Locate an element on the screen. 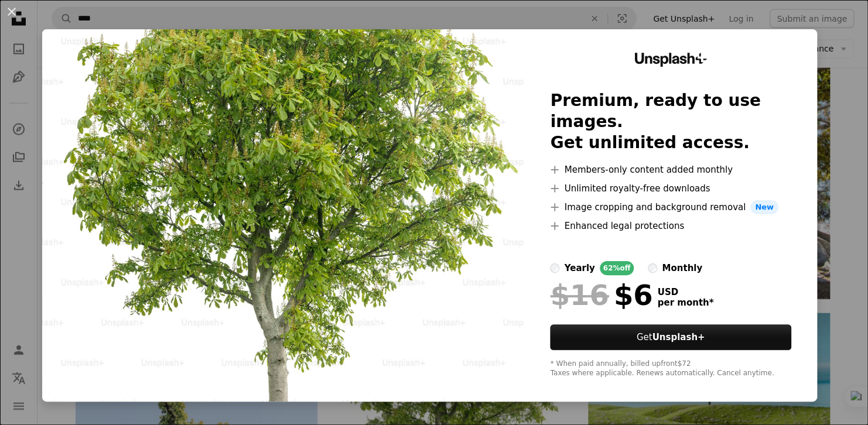  input: yearly62%off is located at coordinates (555, 268).